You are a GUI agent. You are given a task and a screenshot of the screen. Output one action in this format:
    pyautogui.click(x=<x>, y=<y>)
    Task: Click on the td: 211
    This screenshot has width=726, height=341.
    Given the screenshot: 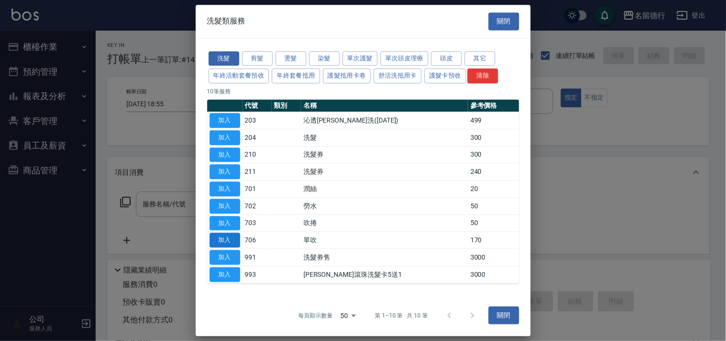 What is the action you would take?
    pyautogui.click(x=257, y=172)
    